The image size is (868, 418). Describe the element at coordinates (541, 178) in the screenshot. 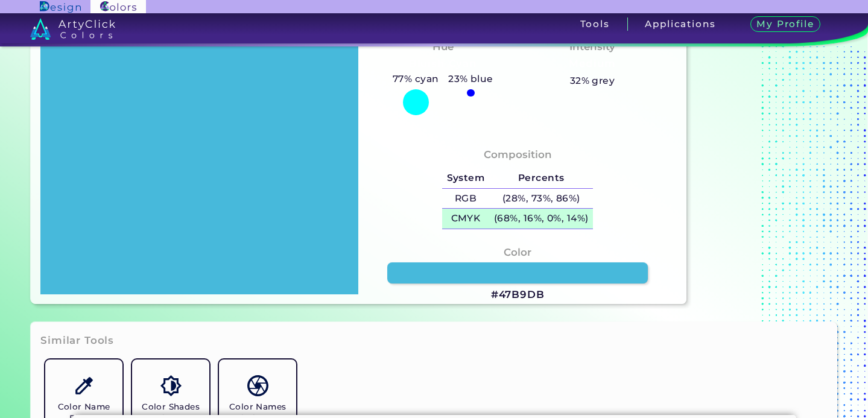

I see `h5: Percents` at that location.